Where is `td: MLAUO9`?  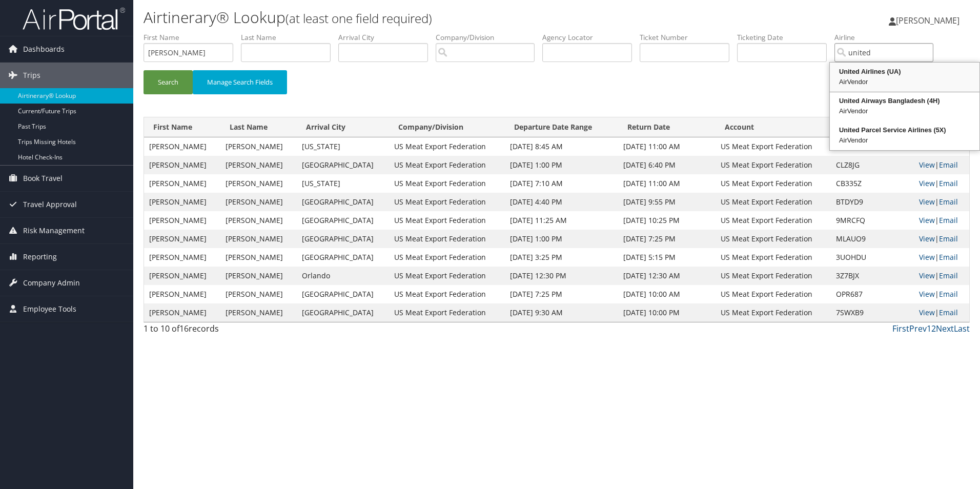 td: MLAUO9 is located at coordinates (872, 239).